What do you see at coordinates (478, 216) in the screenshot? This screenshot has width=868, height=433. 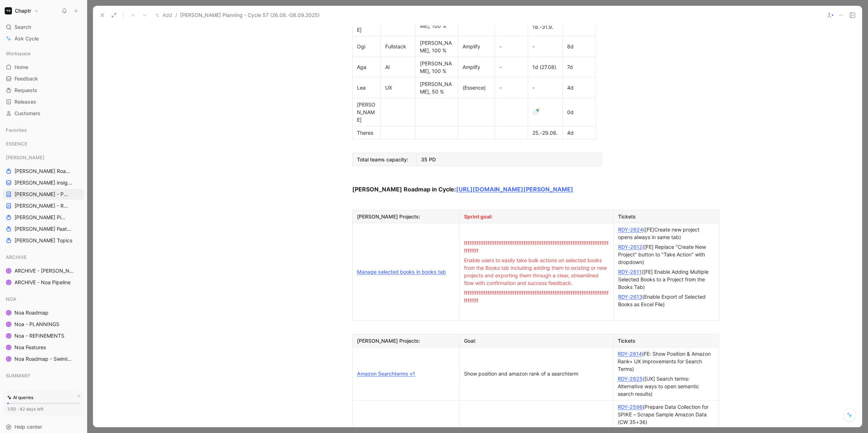 I see `span: Sprint goal:` at bounding box center [478, 216].